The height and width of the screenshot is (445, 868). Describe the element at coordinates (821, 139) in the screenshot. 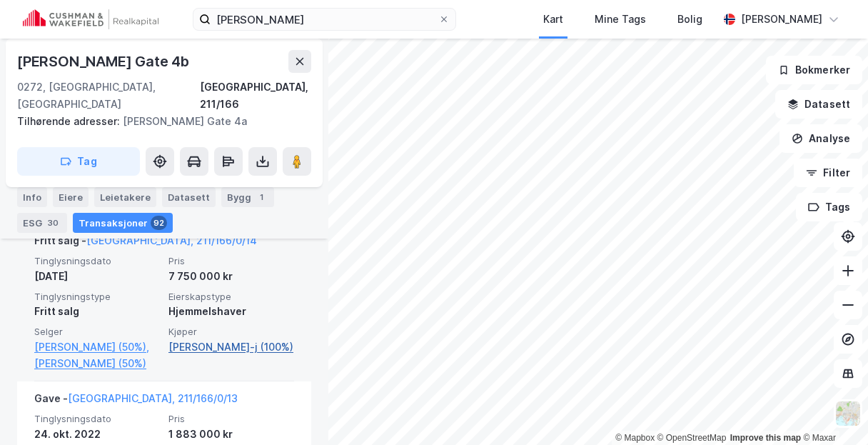

I see `button: Analyse` at that location.